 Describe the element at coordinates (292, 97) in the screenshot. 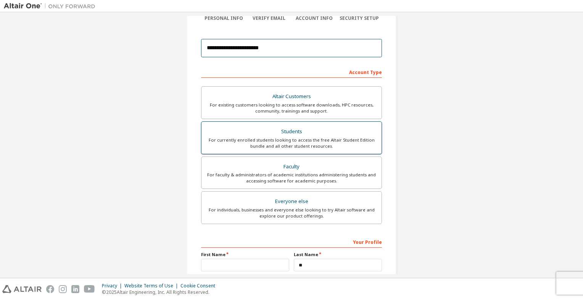

I see `div: Altair Customers` at that location.